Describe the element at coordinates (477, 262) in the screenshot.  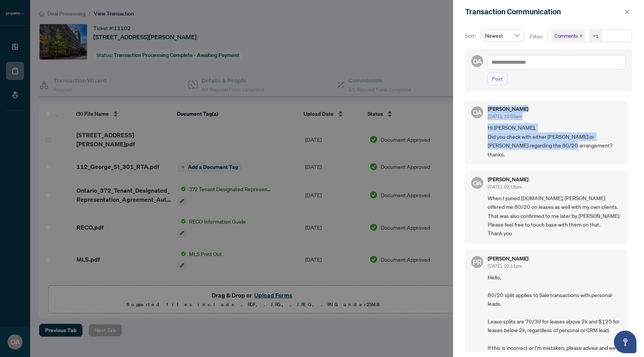
I see `span: PR` at that location.